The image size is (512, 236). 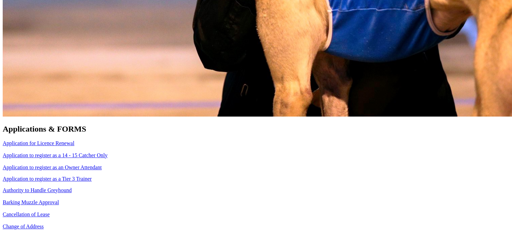 I want to click on a: Application for Licence Renewal, so click(x=38, y=143).